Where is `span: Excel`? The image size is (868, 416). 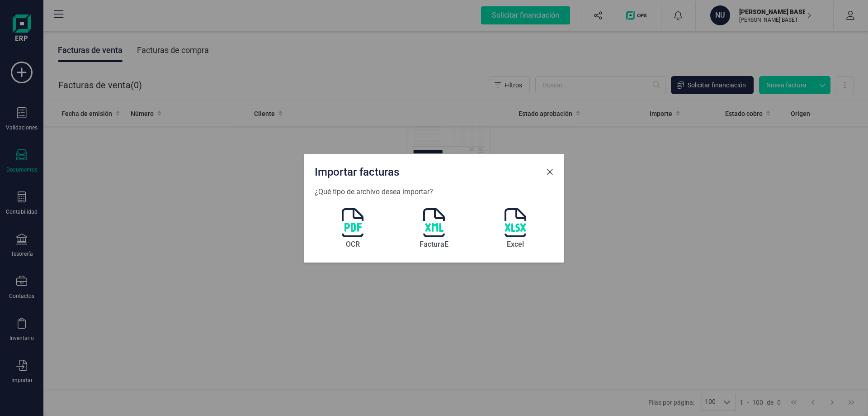
span: Excel is located at coordinates (516, 244).